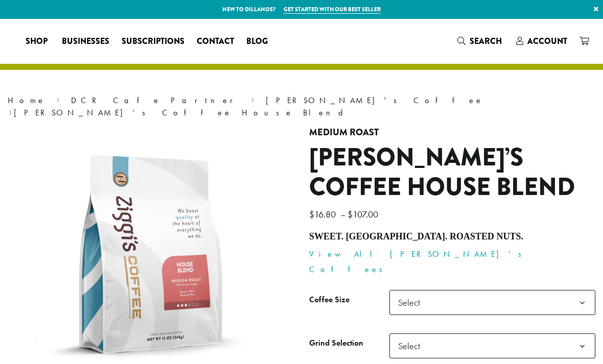 The image size is (603, 364). I want to click on span: Subscriptions, so click(153, 41).